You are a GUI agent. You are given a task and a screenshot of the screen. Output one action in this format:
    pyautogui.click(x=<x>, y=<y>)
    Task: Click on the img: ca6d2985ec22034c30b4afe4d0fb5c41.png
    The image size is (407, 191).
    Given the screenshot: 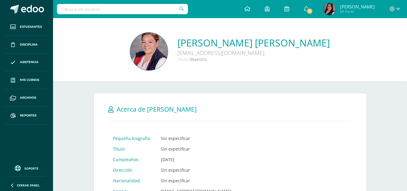 What is the action you would take?
    pyautogui.click(x=330, y=9)
    